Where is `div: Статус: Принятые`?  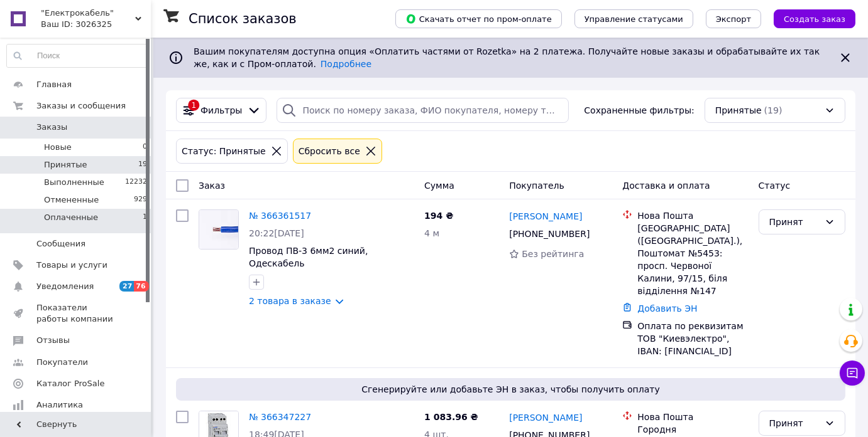
div: Статус: Принятые is located at coordinates (223, 151).